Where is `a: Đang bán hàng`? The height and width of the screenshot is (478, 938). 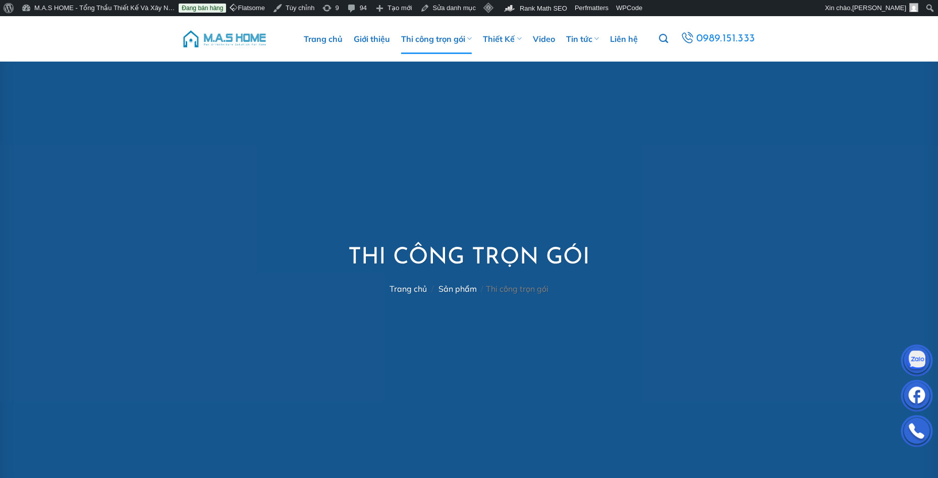 a: Đang bán hàng is located at coordinates (202, 8).